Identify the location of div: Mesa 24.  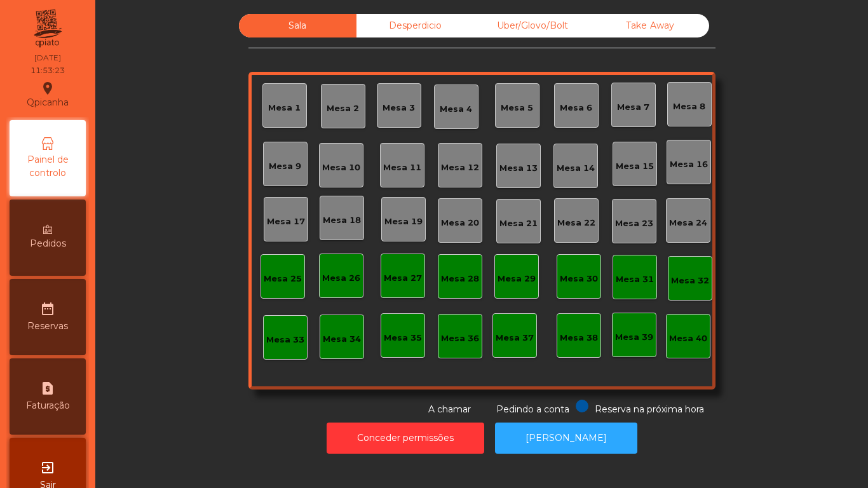
(688, 223).